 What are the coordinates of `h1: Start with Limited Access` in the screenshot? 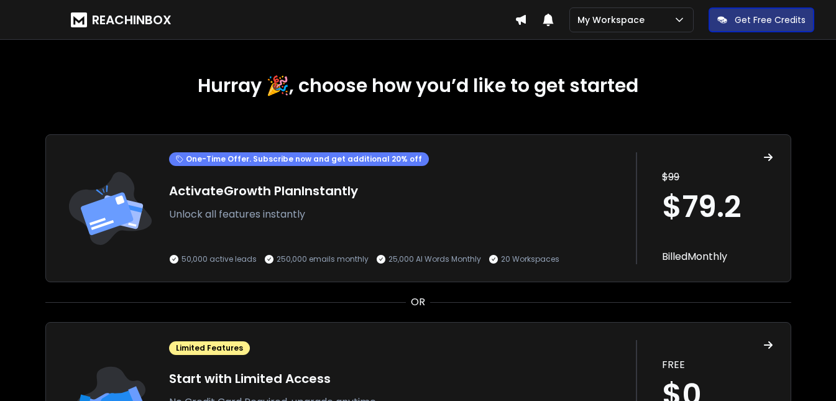 It's located at (397, 379).